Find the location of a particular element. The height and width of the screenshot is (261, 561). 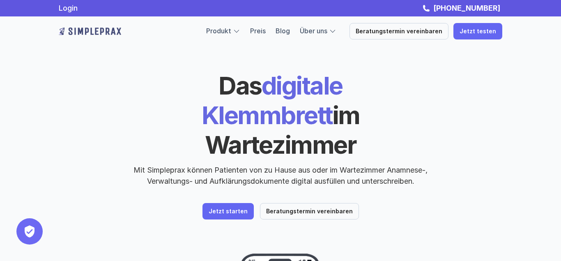

a: Jetzt starten is located at coordinates (228, 211).